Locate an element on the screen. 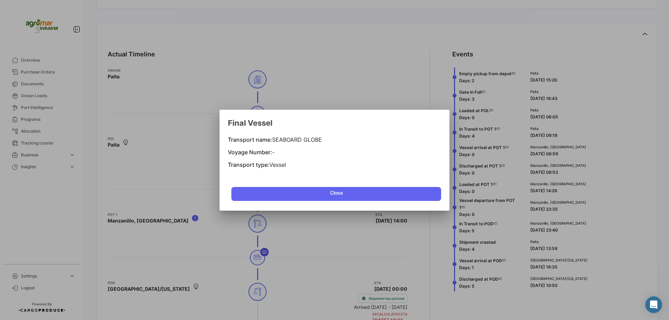 The image size is (669, 320). p: Voyage Number: is located at coordinates (335, 152).